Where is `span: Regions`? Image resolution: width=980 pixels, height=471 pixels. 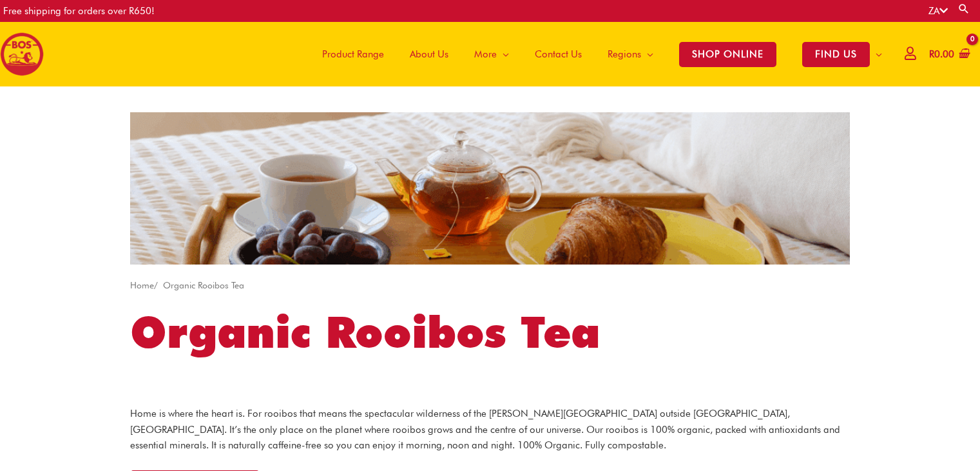
span: Regions is located at coordinates (624, 54).